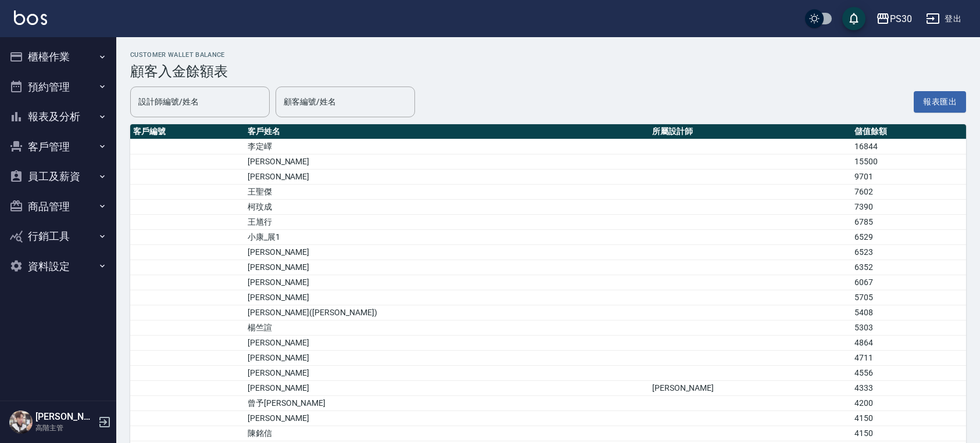  What do you see at coordinates (908, 298) in the screenshot?
I see `td: 5705` at bounding box center [908, 298].